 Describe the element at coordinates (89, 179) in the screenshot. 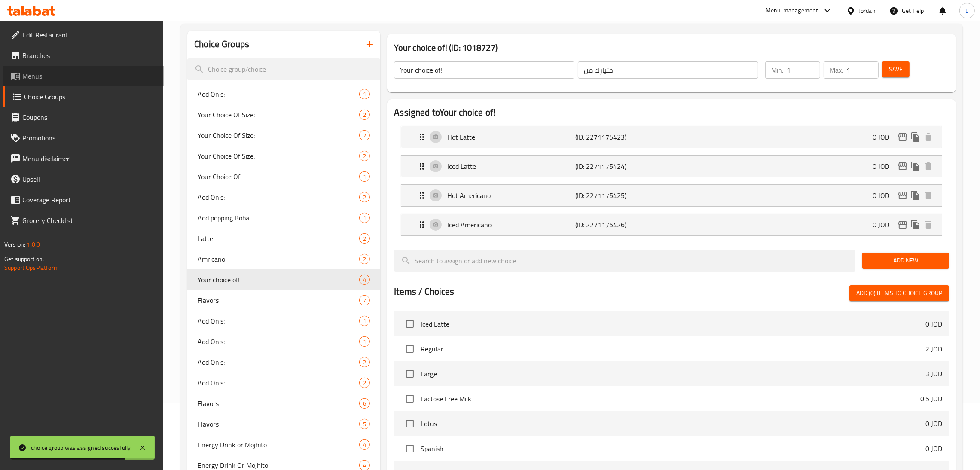

I see `span: Upsell` at that location.